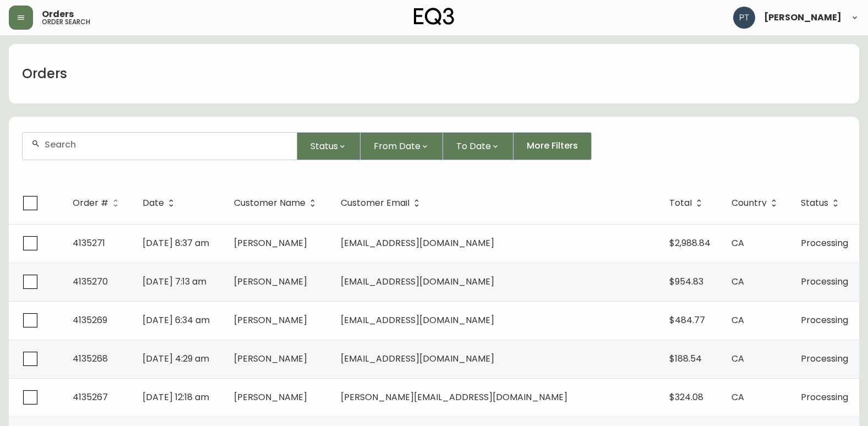 The image size is (868, 426). What do you see at coordinates (690, 243) in the screenshot?
I see `span: $2,988.84` at bounding box center [690, 243].